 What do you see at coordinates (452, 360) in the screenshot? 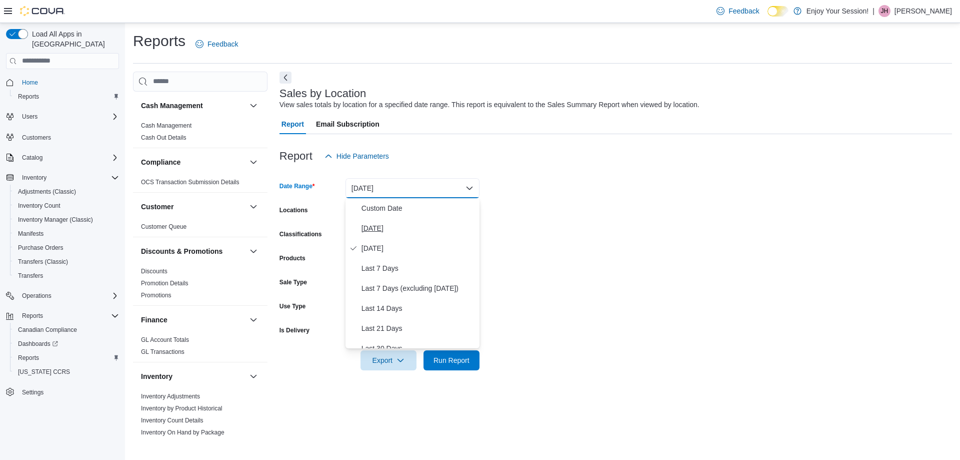
I see `span: Run Report` at bounding box center [452, 360].